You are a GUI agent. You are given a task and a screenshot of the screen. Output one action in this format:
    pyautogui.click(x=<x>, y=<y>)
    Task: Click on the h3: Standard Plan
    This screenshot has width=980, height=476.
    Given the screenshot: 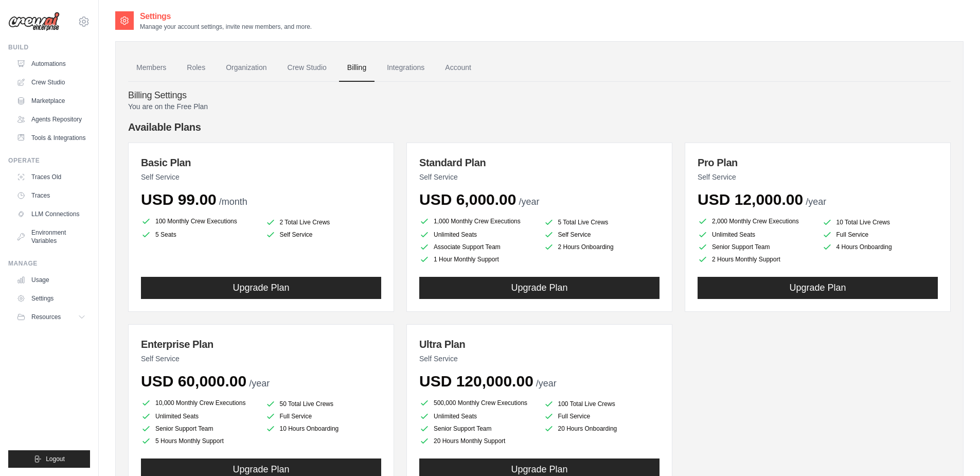 What is the action you would take?
    pyautogui.click(x=539, y=162)
    